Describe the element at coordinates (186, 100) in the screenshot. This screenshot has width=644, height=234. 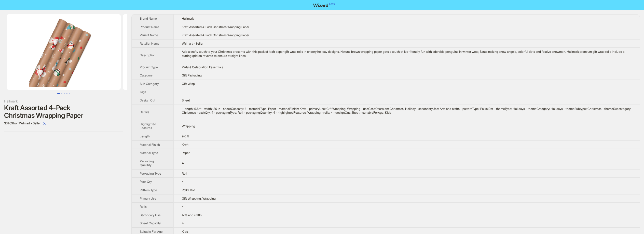
I see `span: Sheet` at that location.